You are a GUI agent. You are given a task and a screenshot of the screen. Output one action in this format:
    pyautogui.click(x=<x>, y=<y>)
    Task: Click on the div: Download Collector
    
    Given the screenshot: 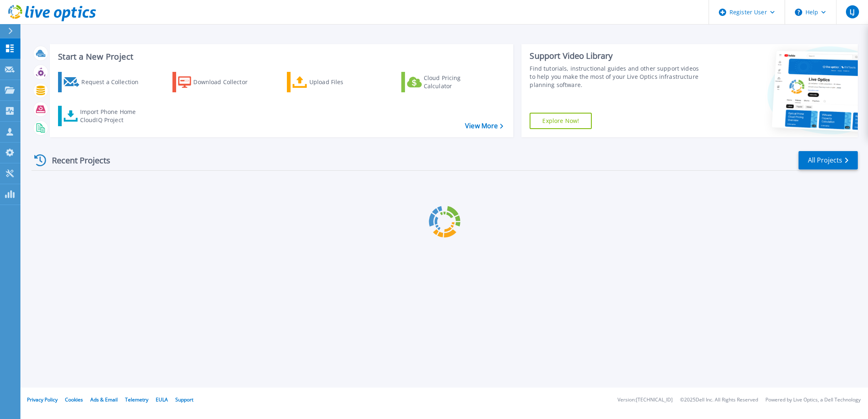 What is the action you would take?
    pyautogui.click(x=226, y=82)
    